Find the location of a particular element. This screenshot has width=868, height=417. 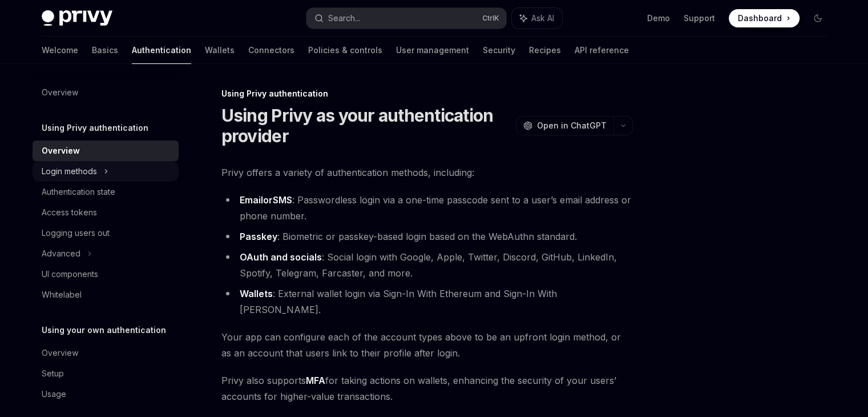

a: Access tokens is located at coordinates (106, 213).